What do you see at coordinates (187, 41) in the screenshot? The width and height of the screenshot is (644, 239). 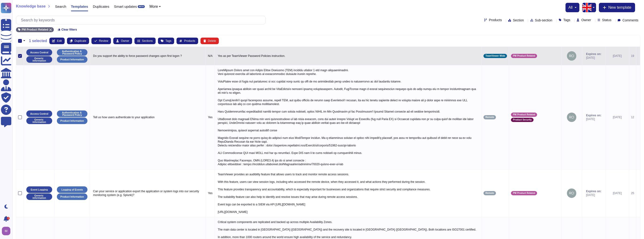 I see `button: Products` at bounding box center [187, 41].